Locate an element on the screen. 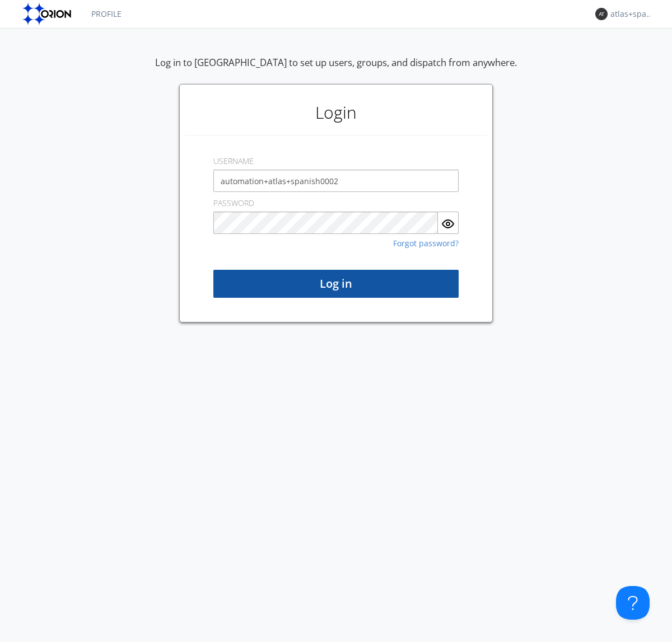  img: orion-labs-logo.svg is located at coordinates (48, 14).